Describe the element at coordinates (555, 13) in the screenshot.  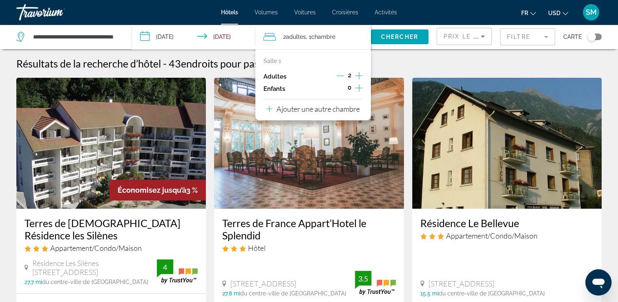
I see `span: USD` at that location.